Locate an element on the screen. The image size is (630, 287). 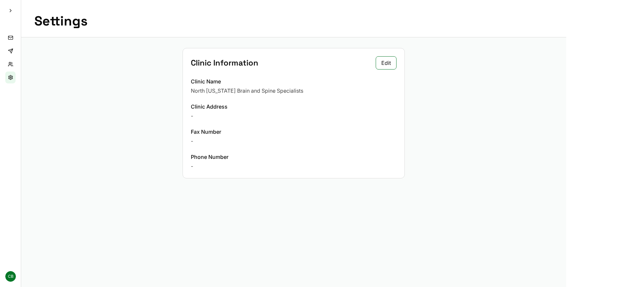
button: Edit is located at coordinates (386, 63).